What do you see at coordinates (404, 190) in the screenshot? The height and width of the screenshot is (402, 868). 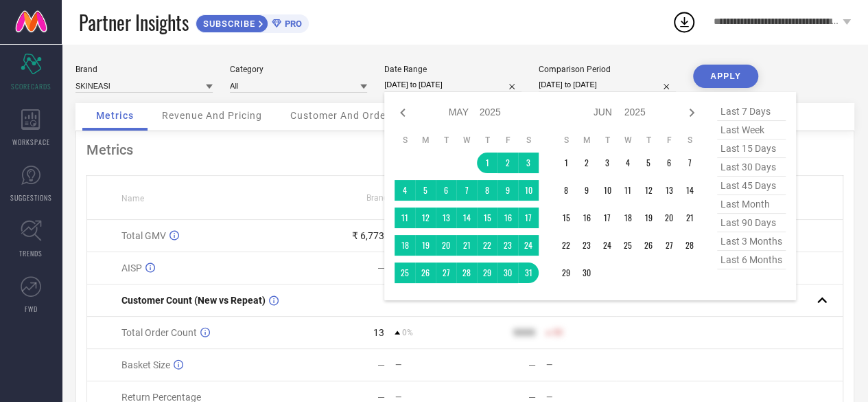 I see `td: Sun May 04 2025` at bounding box center [404, 190].